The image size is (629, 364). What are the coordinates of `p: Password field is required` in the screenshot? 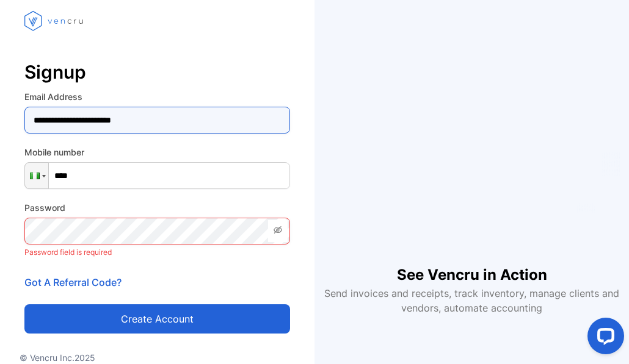 It's located at (157, 253).